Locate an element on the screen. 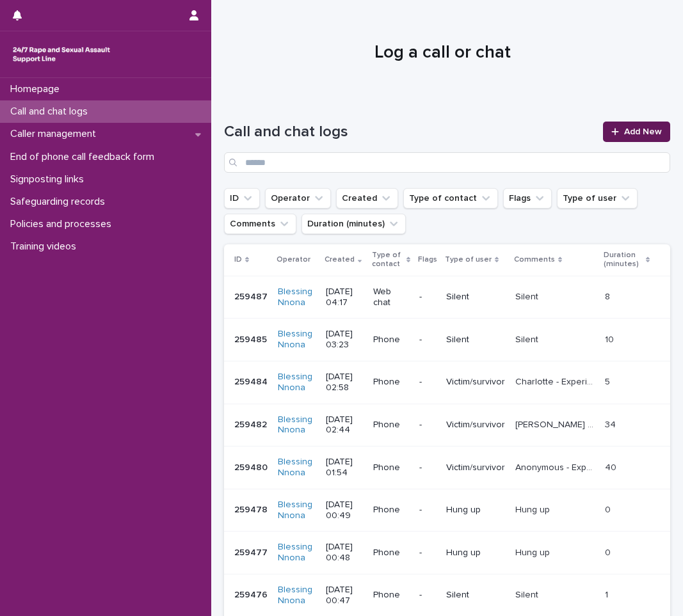 This screenshot has height=616, width=683. p: Comments is located at coordinates (535, 260).